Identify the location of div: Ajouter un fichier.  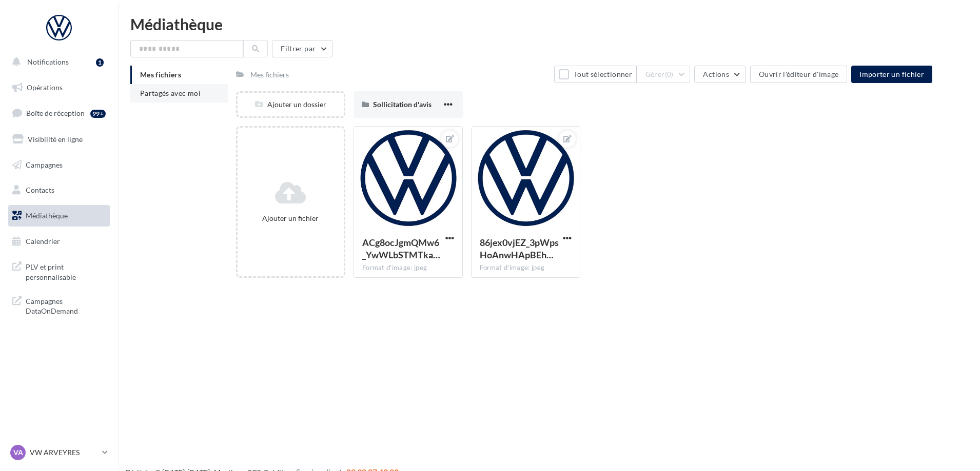
(290, 218).